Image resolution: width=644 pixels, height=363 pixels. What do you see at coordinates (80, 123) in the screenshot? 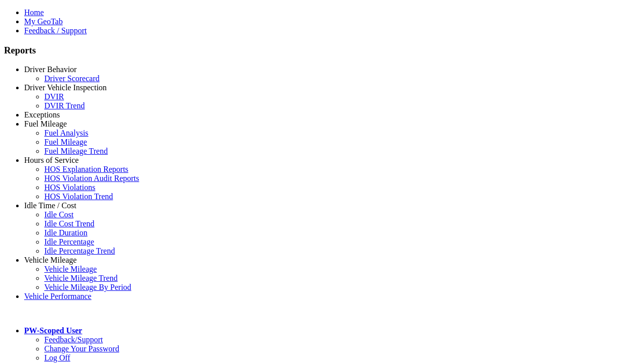
I see `a: Critical Engine Events` at bounding box center [80, 123].